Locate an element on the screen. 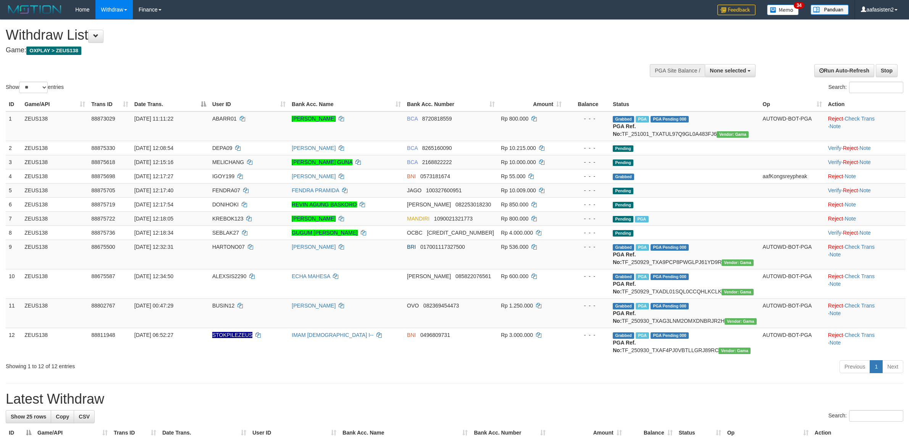 This screenshot has height=438, width=909. th: Balance is located at coordinates (587, 104).